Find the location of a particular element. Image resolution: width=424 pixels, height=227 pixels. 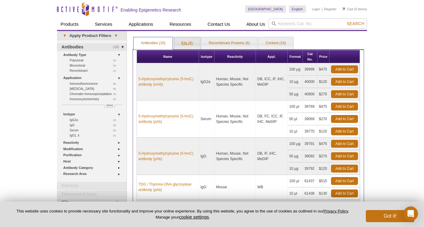

a: Content (16) is located at coordinates (276, 43).